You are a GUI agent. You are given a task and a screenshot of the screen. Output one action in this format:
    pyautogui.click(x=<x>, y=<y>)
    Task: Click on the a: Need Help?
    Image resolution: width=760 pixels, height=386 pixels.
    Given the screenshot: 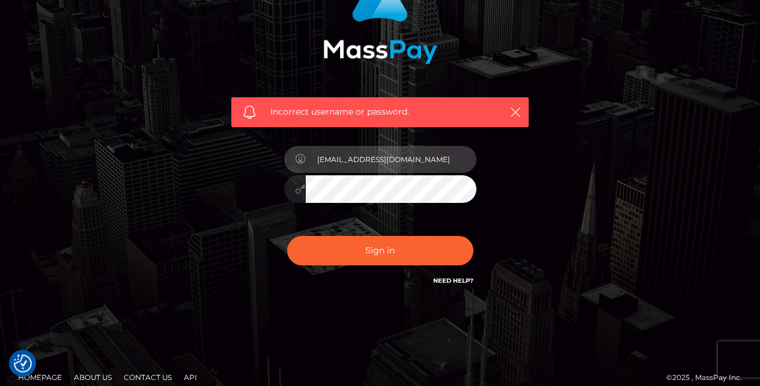 What is the action you would take?
    pyautogui.click(x=453, y=281)
    